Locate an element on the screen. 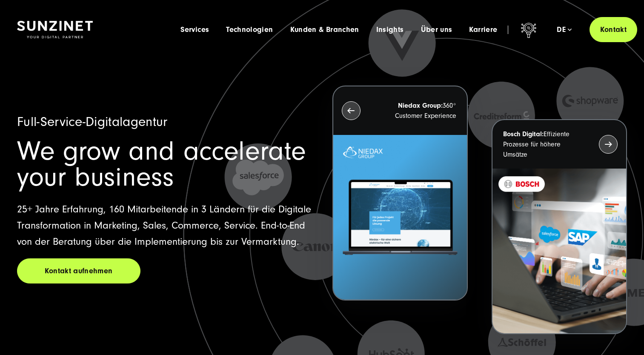 Image resolution: width=644 pixels, height=355 pixels. img: SUNZINET Full Service Digital Agentur is located at coordinates (55, 30).